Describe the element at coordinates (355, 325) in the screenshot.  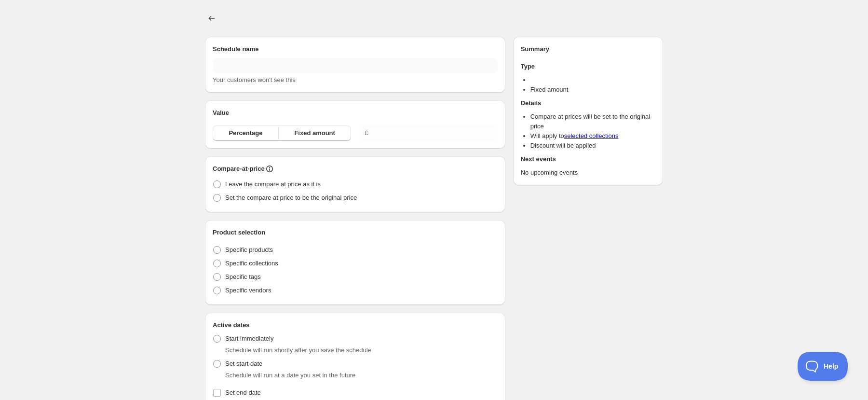
I see `h2: Active dates` at that location.